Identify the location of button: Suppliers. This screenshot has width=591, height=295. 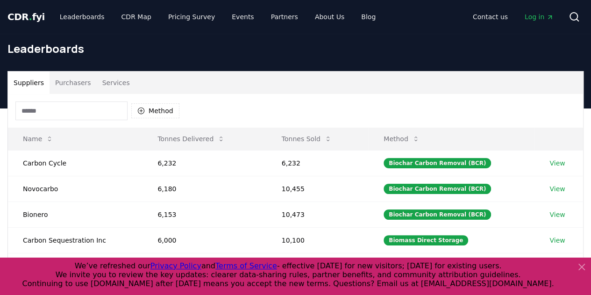
(29, 83).